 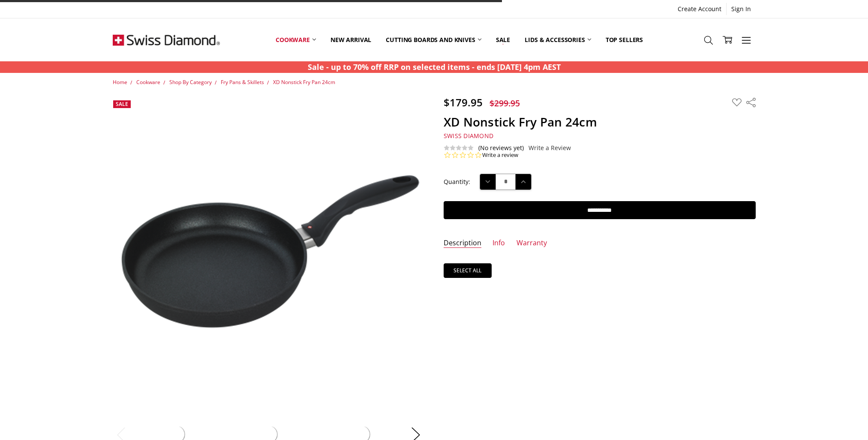 I want to click on span: $299.95, so click(x=505, y=103).